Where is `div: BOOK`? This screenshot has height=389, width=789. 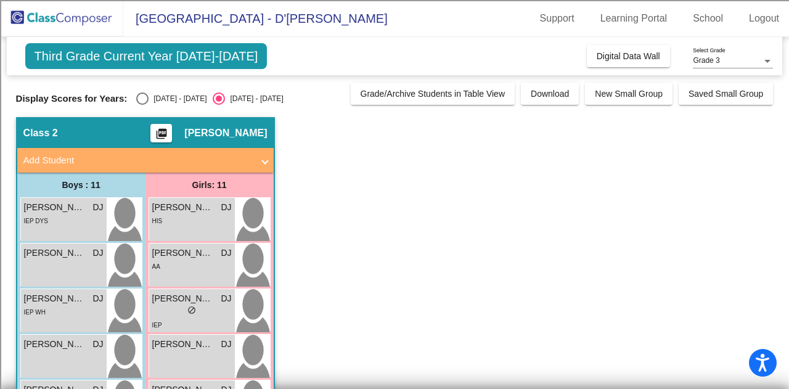 div: BOOK is located at coordinates (395, 368).